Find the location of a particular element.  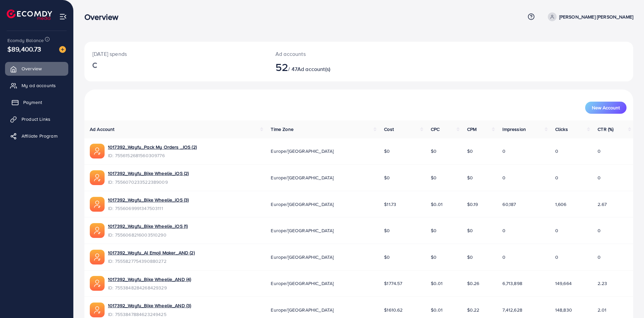

span: Ecomdy Balance is located at coordinates (25, 40).